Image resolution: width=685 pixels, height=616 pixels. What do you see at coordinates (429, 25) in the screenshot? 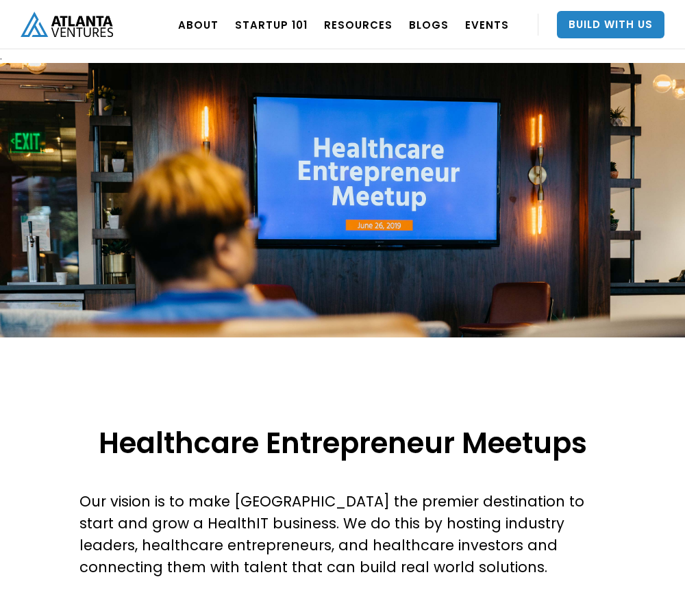
I see `a: BLOGS` at bounding box center [429, 25].